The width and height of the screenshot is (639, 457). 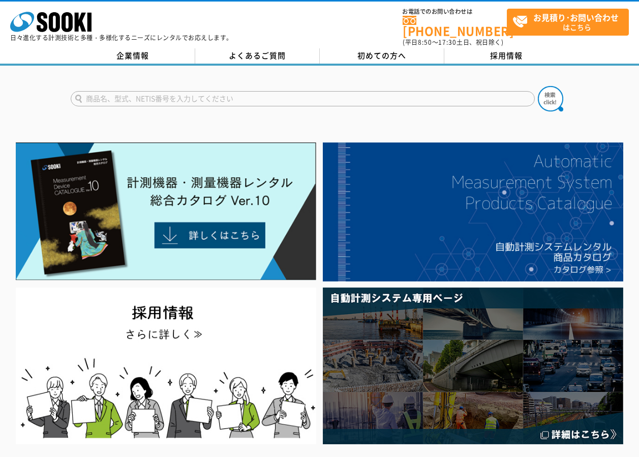 I want to click on span: (平日 ～ 土日、祝日除く), so click(x=453, y=42).